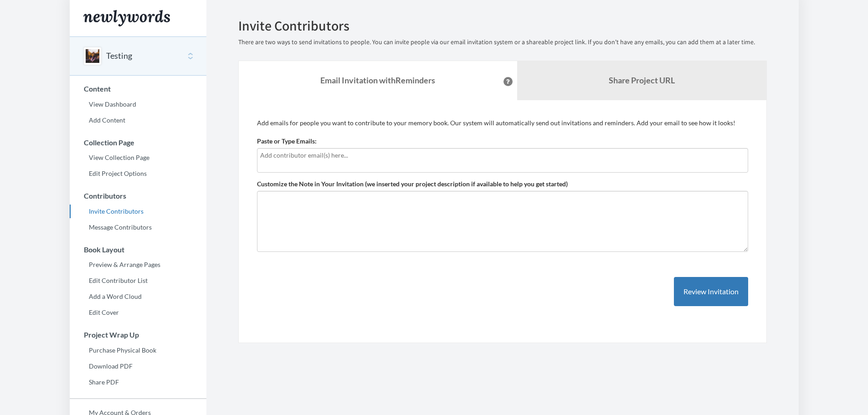  I want to click on a: Purchase Physical Book, so click(138, 351).